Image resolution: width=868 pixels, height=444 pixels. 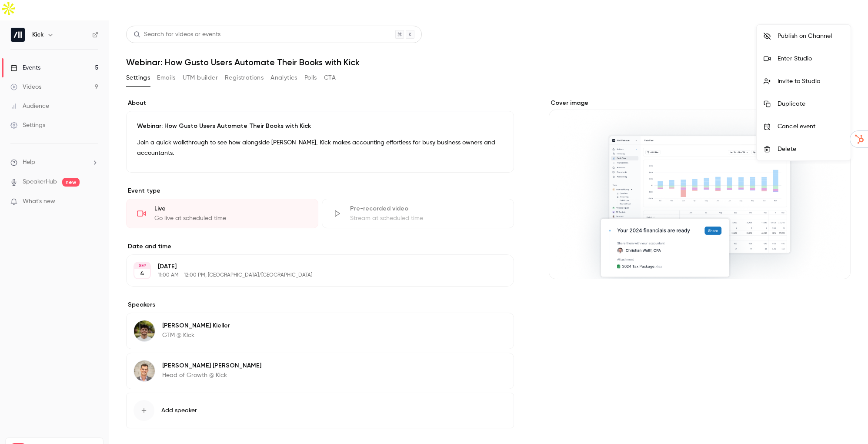 What do you see at coordinates (811, 36) in the screenshot?
I see `div: Publish on Channel` at bounding box center [811, 36].